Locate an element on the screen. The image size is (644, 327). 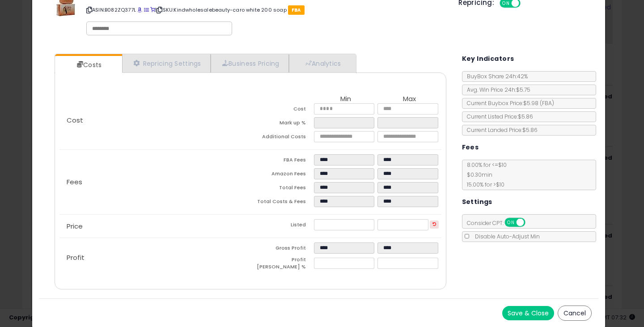
a: Costs is located at coordinates (88, 65).